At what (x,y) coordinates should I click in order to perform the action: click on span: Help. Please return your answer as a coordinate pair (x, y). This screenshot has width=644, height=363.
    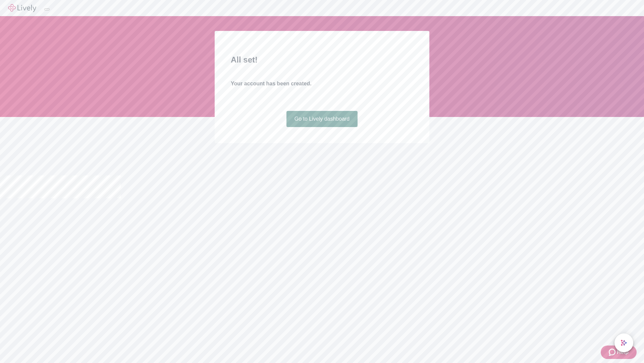
    Looking at the image, I should click on (623, 352).